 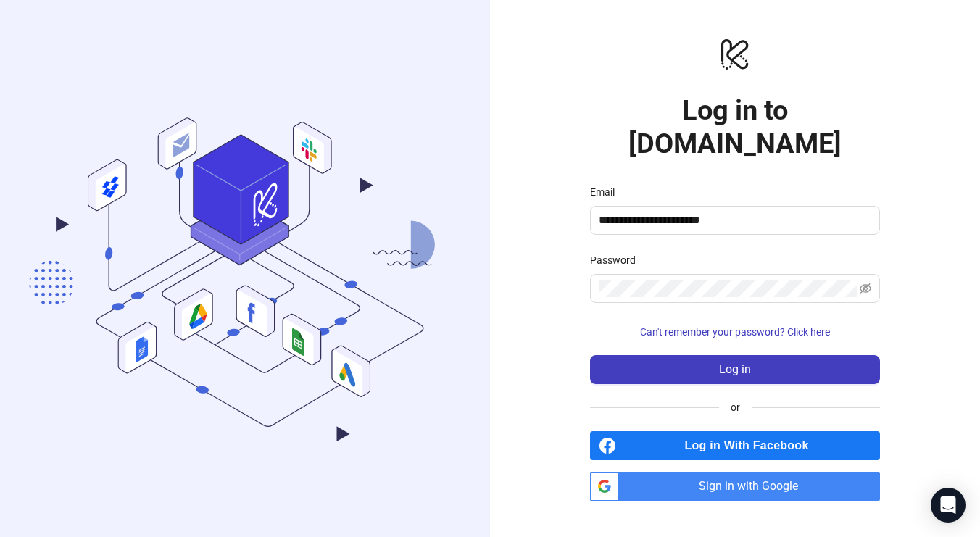 What do you see at coordinates (735, 332) in the screenshot?
I see `button: Can't remember your password? Click here` at bounding box center [735, 332].